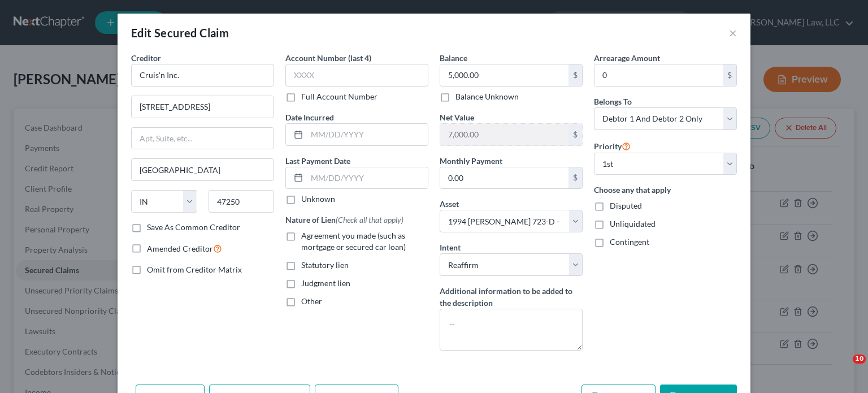 This screenshot has height=393, width=868. What do you see at coordinates (310, 118) in the screenshot?
I see `label: Date Incurred` at bounding box center [310, 118].